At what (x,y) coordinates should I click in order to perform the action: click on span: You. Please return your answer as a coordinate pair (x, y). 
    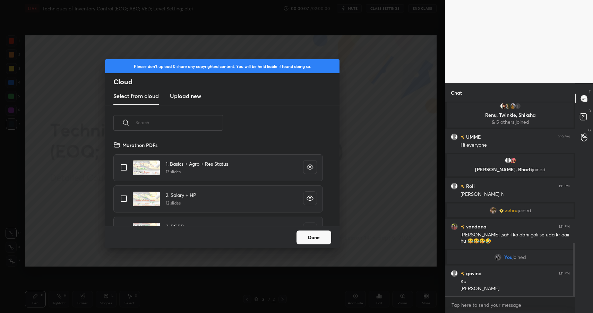
    Looking at the image, I should click on (508, 257).